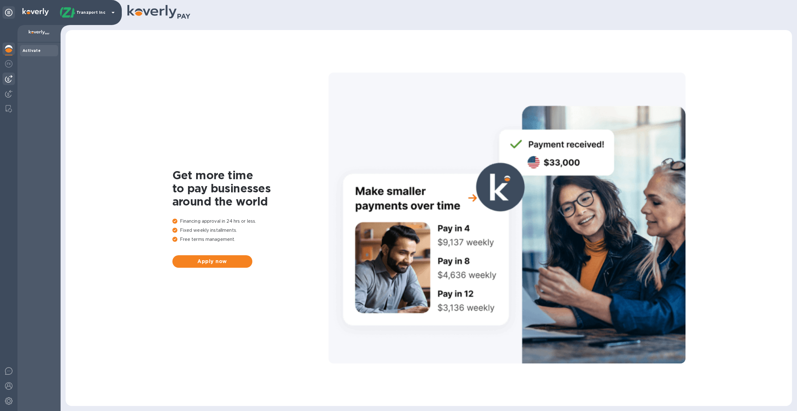 Image resolution: width=797 pixels, height=411 pixels. I want to click on button: Apply now, so click(212, 261).